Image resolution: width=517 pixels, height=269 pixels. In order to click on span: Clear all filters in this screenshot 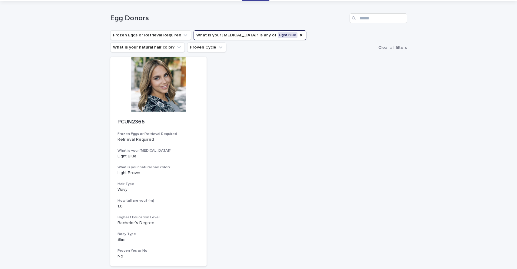, I will do `click(392, 48)`.